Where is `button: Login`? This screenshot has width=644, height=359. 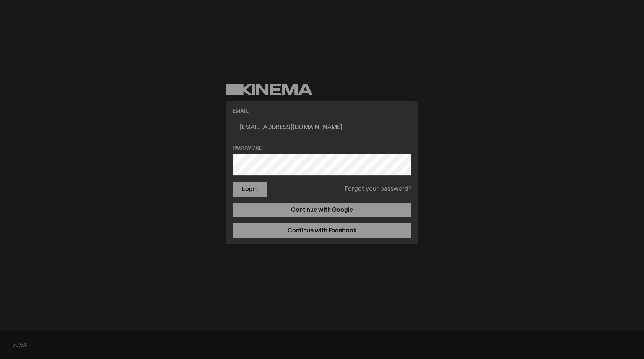
button: Login is located at coordinates (250, 189).